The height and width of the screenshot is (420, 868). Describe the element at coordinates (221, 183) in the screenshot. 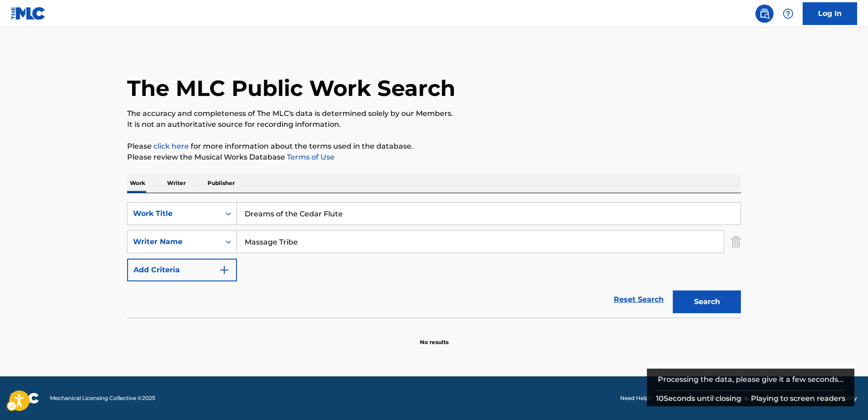

I see `p: Publisher` at that location.